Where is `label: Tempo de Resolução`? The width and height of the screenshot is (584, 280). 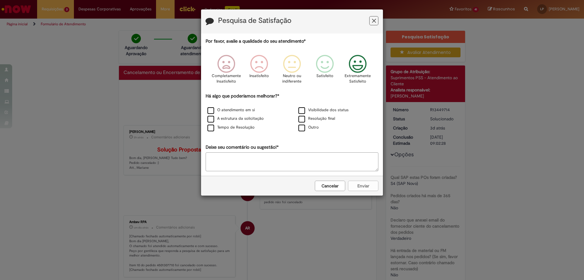
label: Tempo de Resolução is located at coordinates (231, 127).